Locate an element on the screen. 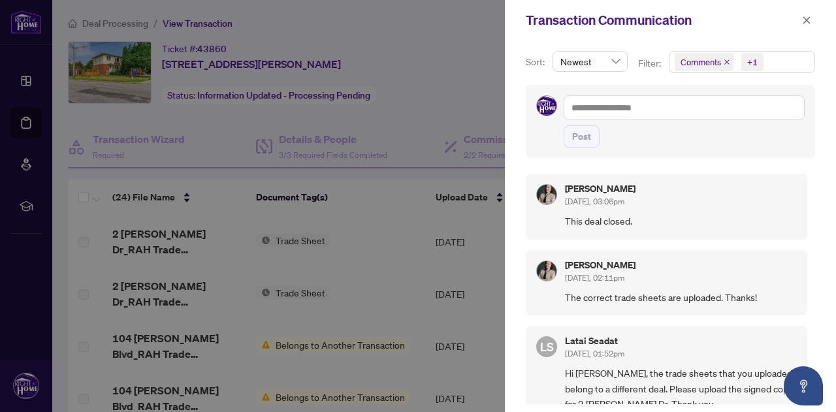  p: Filter: is located at coordinates (651, 63).